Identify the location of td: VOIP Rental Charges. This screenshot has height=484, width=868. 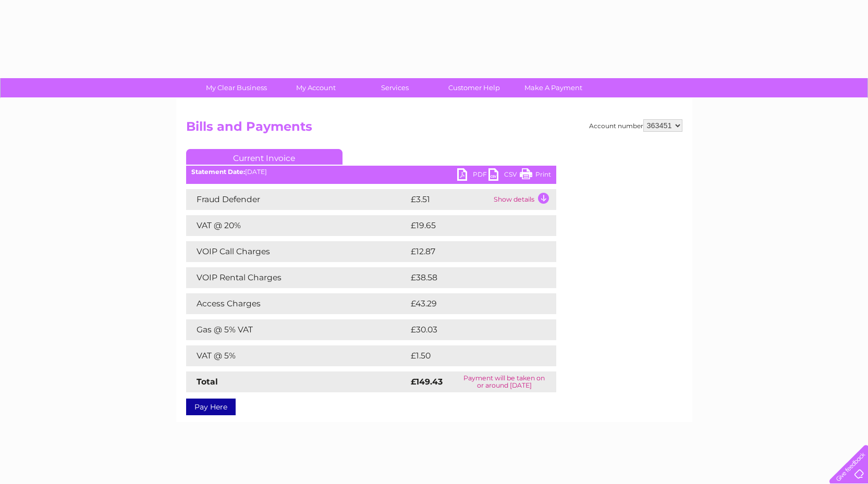
(297, 278).